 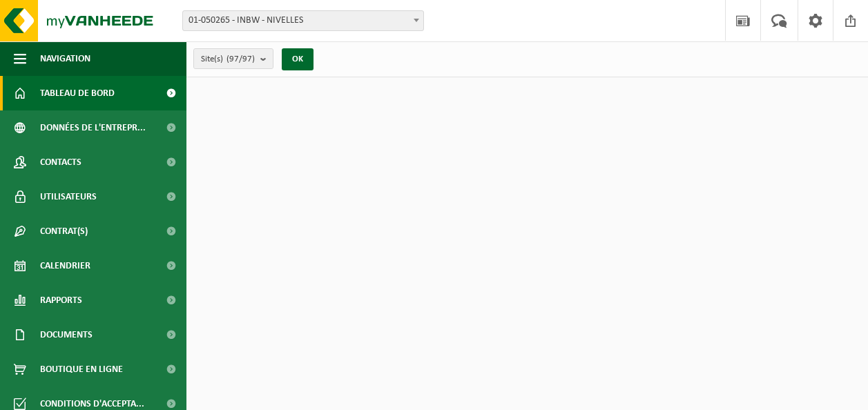 What do you see at coordinates (64, 231) in the screenshot?
I see `span: Contrat(s)` at bounding box center [64, 231].